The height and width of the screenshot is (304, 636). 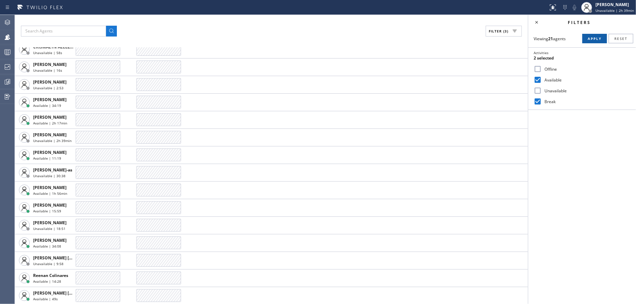 What do you see at coordinates (48, 263) in the screenshot?
I see `span: Unavailable | 9:58` at bounding box center [48, 263].